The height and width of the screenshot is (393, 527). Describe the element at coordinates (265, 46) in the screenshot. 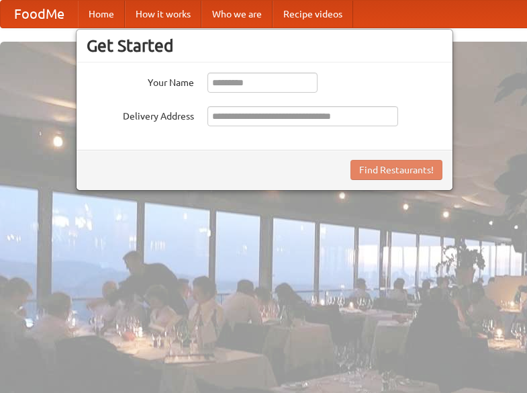

I see `h3: Get Started` at that location.